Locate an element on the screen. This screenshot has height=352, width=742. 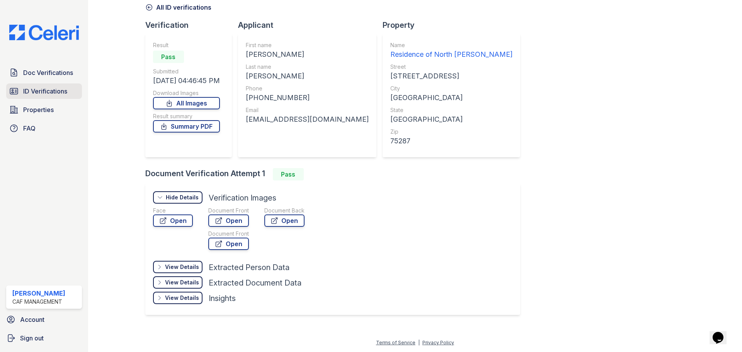
span: Doc Verifications is located at coordinates (48, 73).